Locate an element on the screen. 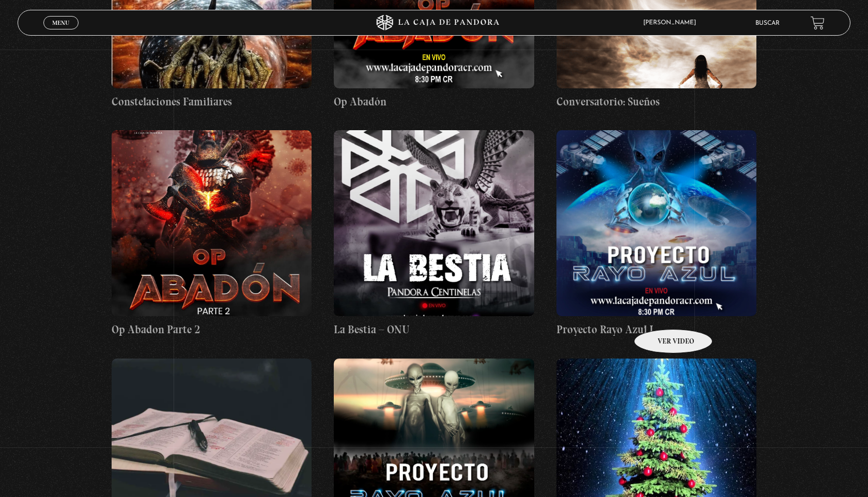 This screenshot has height=497, width=868. h4: Proyecto Rayo Azul I is located at coordinates (656, 330).